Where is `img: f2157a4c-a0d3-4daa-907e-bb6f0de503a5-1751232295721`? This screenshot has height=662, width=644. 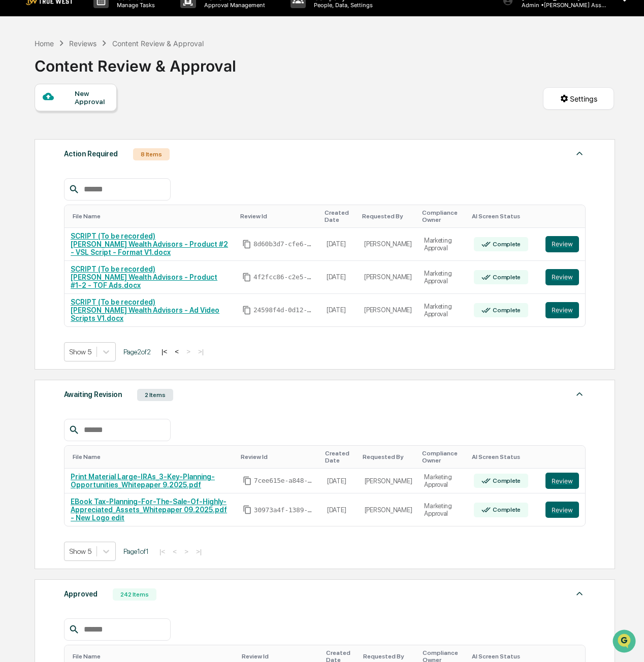 img: f2157a4c-a0d3-4daa-907e-bb6f0de503a5-1751232295721 is located at coordinates (12, 12).